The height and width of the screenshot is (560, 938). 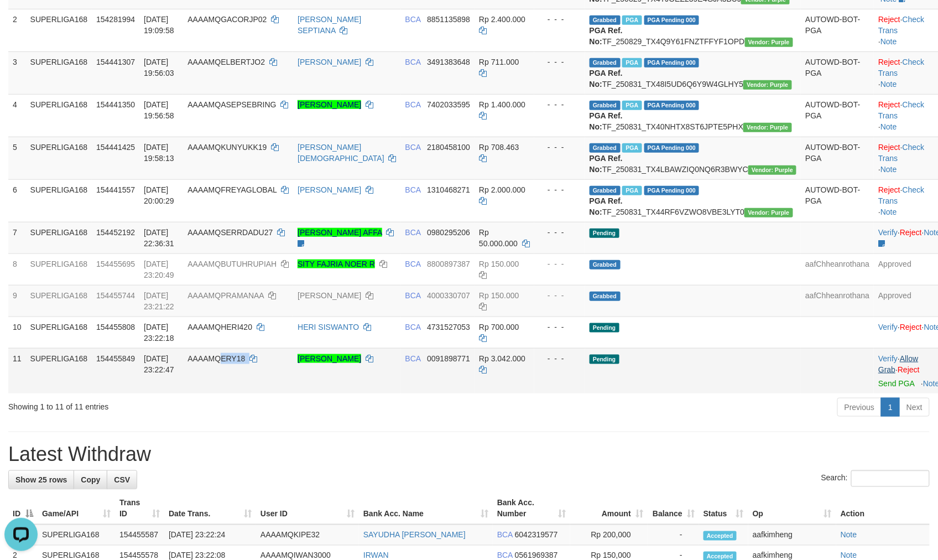 What do you see at coordinates (693, 157) in the screenshot?
I see `td: TF_250831_TX4LBAWZIQ0NQ6R3BWYC` at bounding box center [693, 157].